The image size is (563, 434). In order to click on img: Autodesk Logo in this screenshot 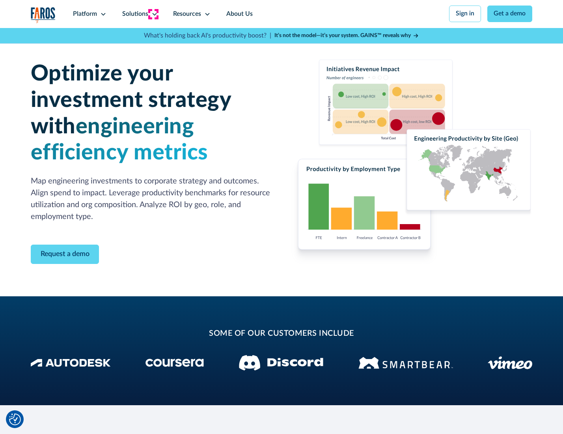, I will do `click(71, 362)`.